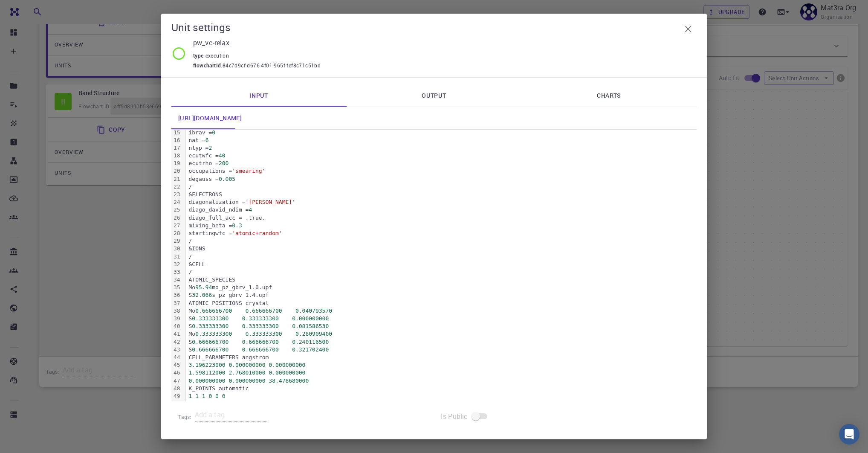  I want to click on div: 38, so click(177, 311).